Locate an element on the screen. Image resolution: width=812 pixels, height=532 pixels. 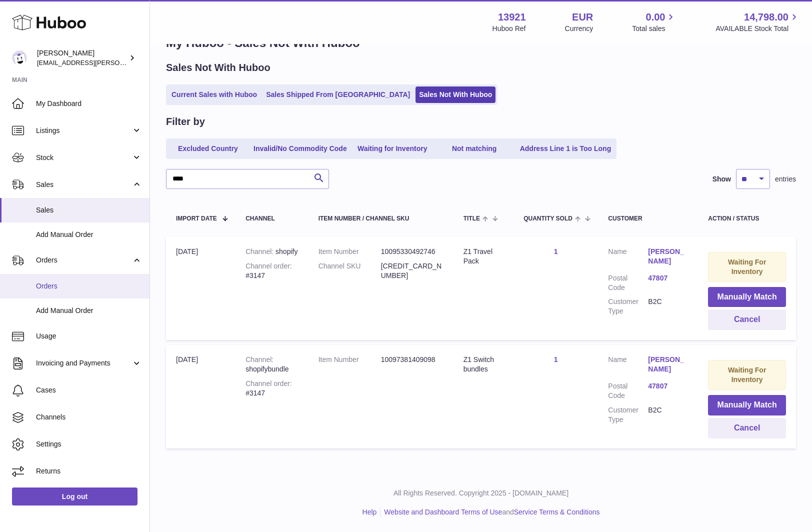
a: Service Terms & Conditions is located at coordinates (557, 512).